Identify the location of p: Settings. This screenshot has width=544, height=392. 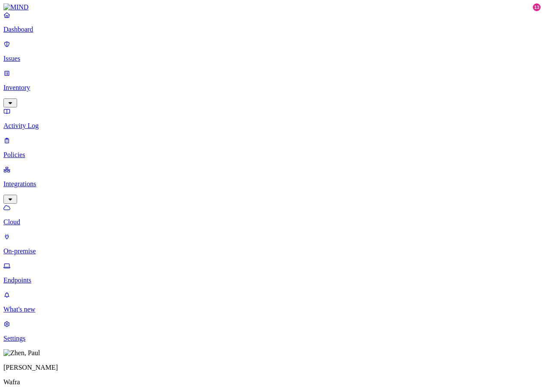
(272, 339).